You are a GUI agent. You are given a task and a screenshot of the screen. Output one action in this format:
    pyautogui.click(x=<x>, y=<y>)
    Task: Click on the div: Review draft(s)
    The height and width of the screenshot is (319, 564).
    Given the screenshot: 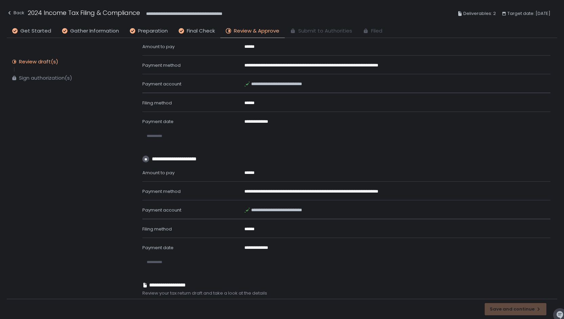 What is the action you would take?
    pyautogui.click(x=39, y=62)
    